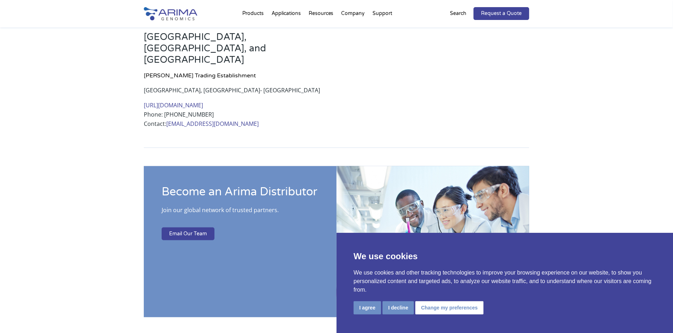 The image size is (673, 333). What do you see at coordinates (449, 308) in the screenshot?
I see `button: Change my preferences` at bounding box center [449, 308].